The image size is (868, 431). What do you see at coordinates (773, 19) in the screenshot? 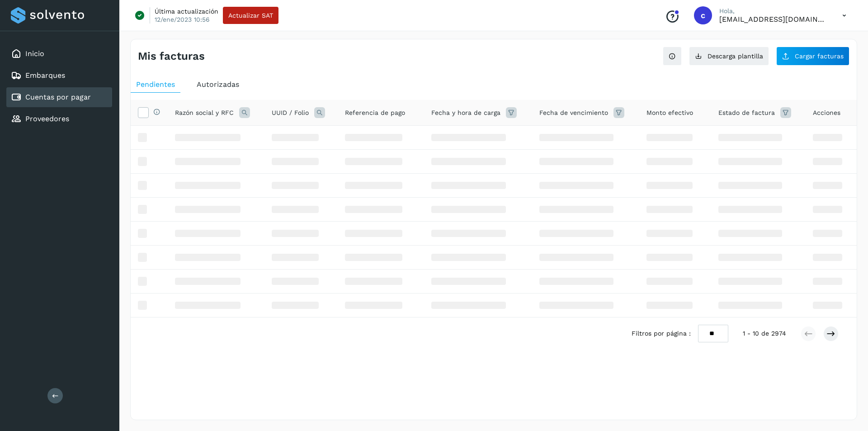
I see `p: contabilidad5@easo.com` at bounding box center [773, 19].